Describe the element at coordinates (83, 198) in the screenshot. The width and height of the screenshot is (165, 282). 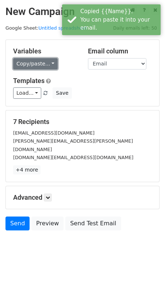
I see `h5: Advanced` at that location.